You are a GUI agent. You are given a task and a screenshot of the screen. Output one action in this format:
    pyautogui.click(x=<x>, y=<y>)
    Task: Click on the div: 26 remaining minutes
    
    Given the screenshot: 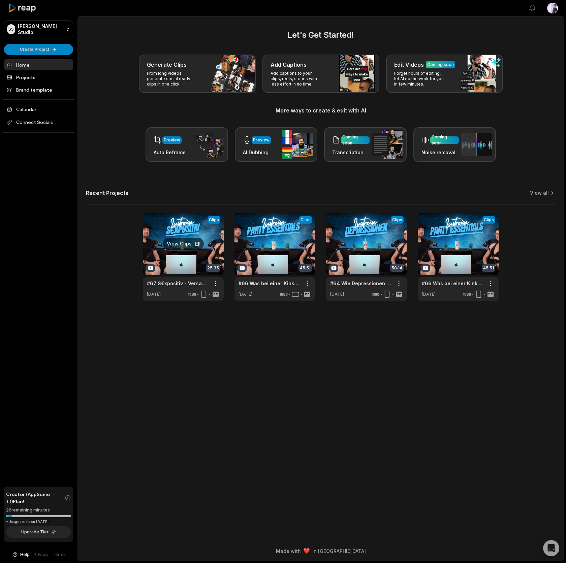 What is the action you would take?
    pyautogui.click(x=38, y=510)
    